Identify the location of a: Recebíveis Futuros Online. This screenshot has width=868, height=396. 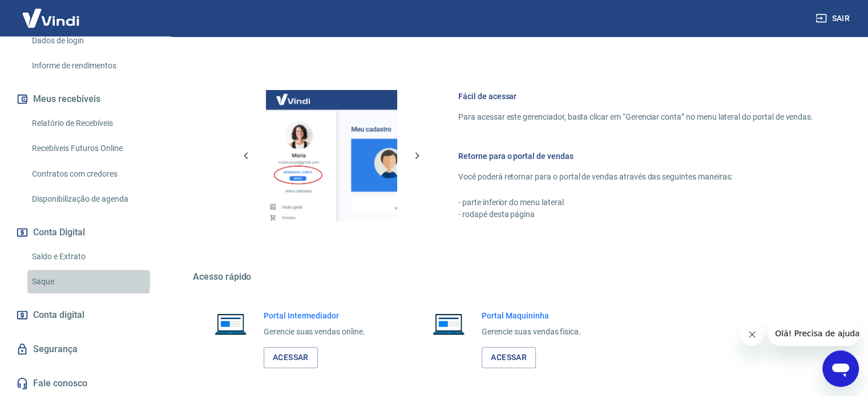
(92, 148).